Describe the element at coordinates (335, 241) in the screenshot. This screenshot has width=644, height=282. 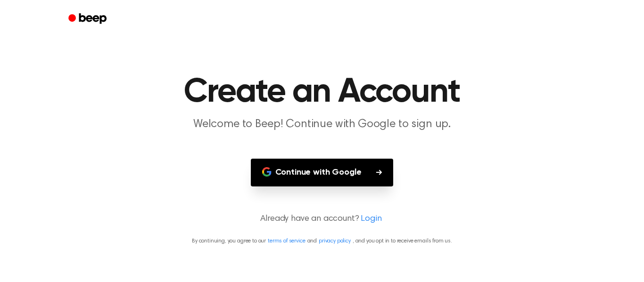
I see `a: privacy policy` at that location.